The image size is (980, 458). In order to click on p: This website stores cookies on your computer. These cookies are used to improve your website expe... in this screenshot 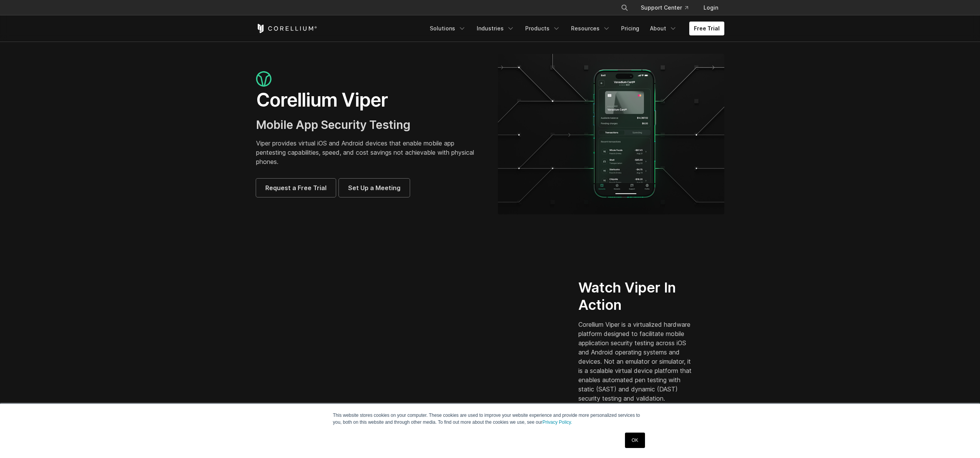, I will do `click(490, 419)`.